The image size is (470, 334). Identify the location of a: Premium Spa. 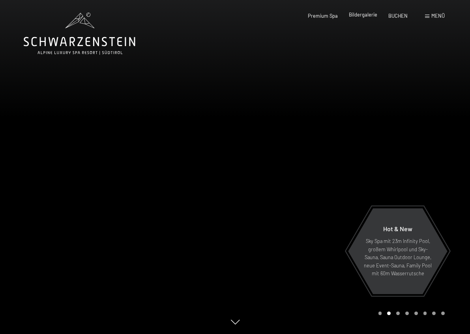
(322, 16).